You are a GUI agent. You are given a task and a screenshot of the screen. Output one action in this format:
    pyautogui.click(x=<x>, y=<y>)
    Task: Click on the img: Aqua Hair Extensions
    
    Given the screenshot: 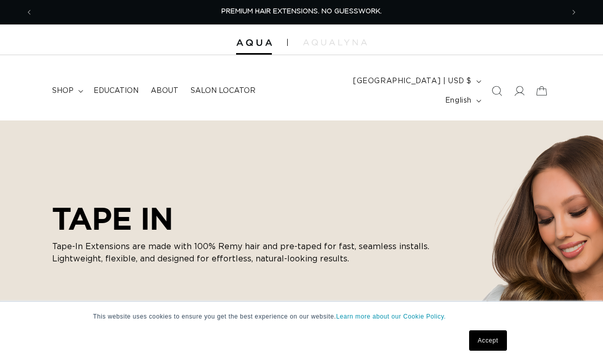 What is the action you would take?
    pyautogui.click(x=254, y=43)
    